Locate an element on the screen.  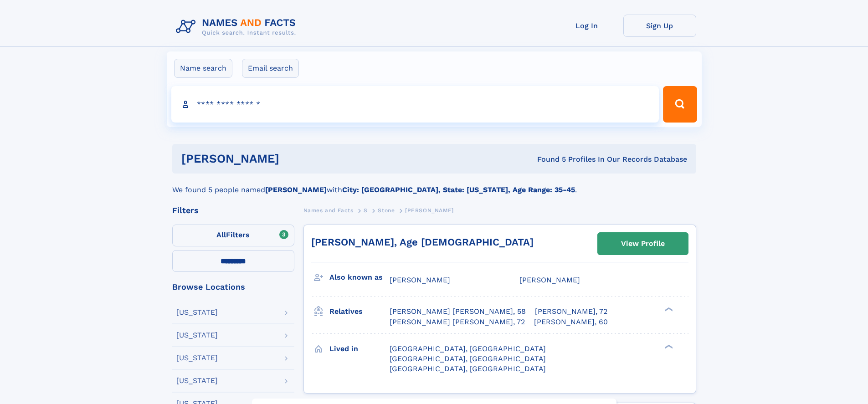
a: Sign Up is located at coordinates (660, 26).